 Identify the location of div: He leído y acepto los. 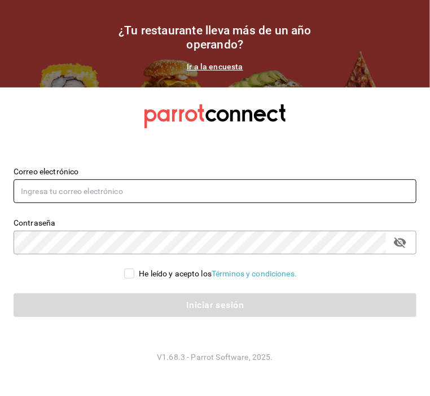
(218, 274).